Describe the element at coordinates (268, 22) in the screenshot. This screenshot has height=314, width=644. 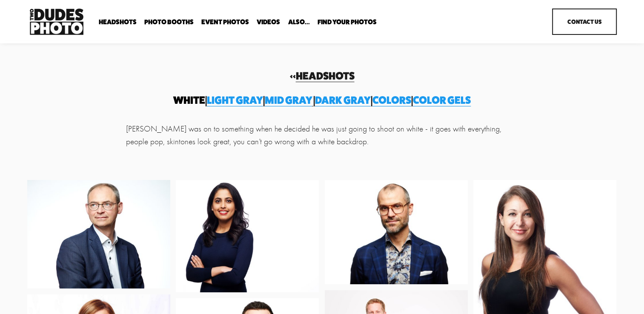
I see `a: Videos` at that location.